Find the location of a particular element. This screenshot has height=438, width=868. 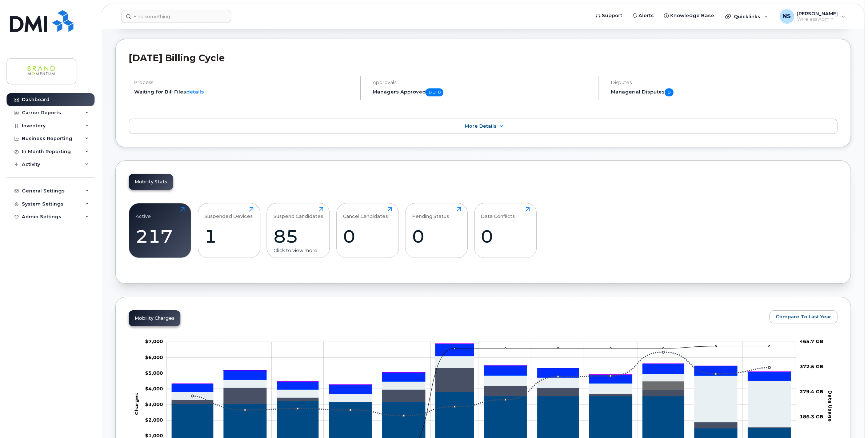

tspan: Charges is located at coordinates (137, 404).